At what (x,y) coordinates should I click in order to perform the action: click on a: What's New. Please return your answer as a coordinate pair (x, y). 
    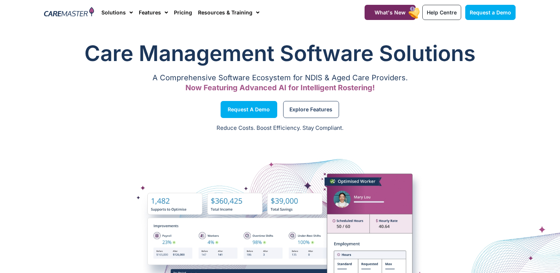
    Looking at the image, I should click on (390, 12).